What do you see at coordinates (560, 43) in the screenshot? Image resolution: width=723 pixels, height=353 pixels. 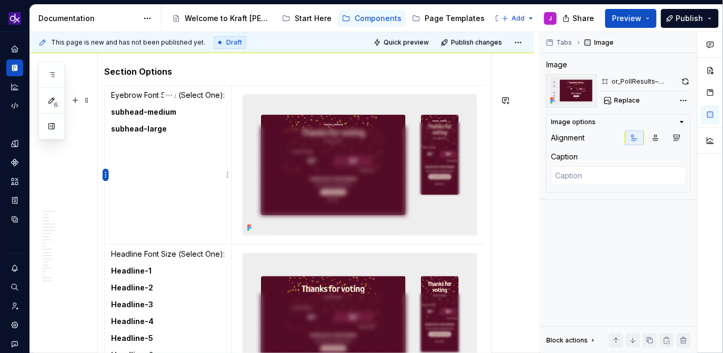 I see `button: Tabs` at bounding box center [560, 43].